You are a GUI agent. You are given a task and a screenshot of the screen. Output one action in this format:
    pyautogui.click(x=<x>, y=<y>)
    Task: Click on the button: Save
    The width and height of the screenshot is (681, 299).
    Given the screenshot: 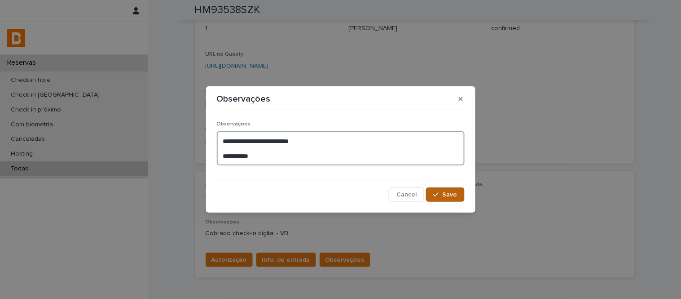 What is the action you would take?
    pyautogui.click(x=445, y=194)
    